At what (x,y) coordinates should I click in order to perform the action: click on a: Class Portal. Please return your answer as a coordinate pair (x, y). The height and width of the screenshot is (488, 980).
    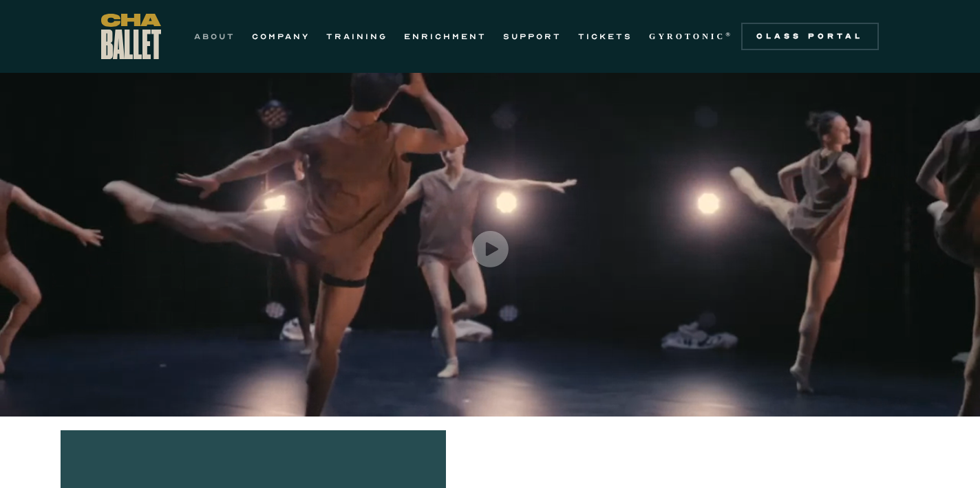
    Looking at the image, I should click on (810, 36).